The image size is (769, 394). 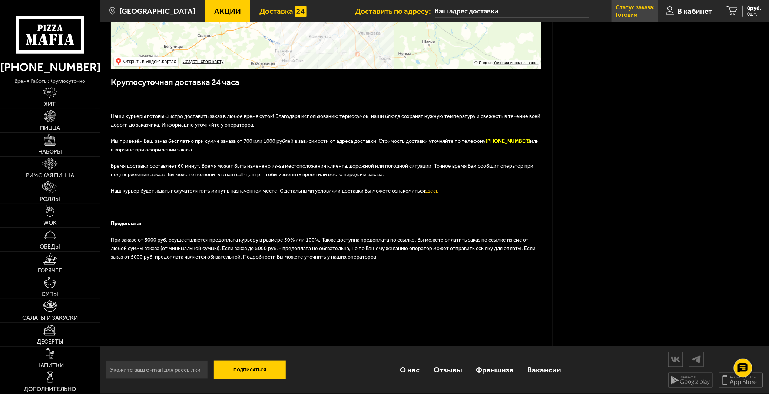 What do you see at coordinates (410, 370) in the screenshot?
I see `a: О нас` at bounding box center [410, 370].